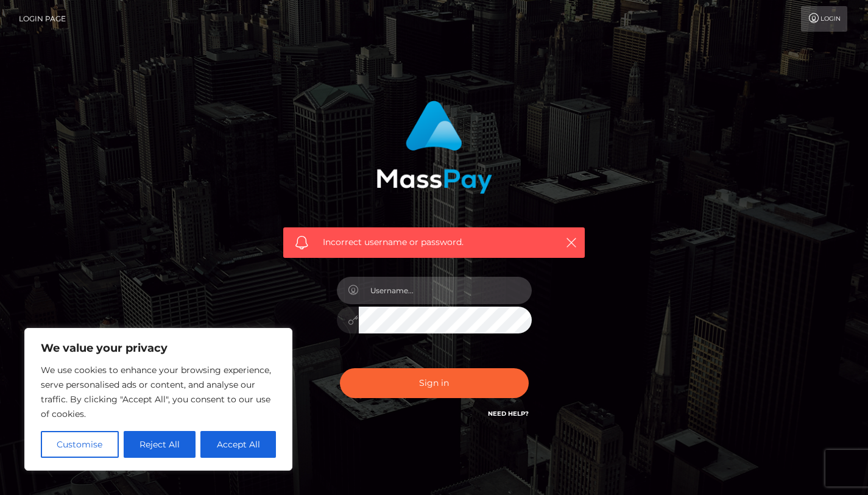 This screenshot has height=495, width=868. Describe the element at coordinates (158, 348) in the screenshot. I see `p: We value your privacy` at that location.